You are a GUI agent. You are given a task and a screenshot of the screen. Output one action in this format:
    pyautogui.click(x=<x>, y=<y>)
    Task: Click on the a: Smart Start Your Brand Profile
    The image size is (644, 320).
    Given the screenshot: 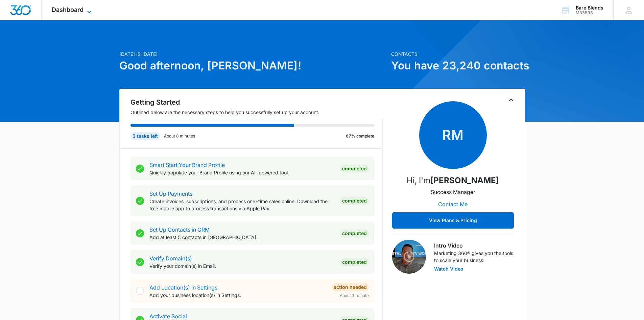 What is the action you would take?
    pyautogui.click(x=187, y=165)
    